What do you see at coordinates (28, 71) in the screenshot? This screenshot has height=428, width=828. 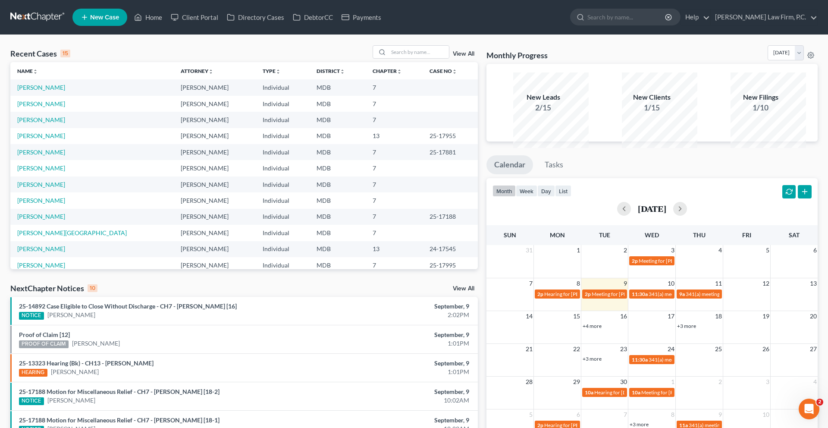 I see `a: Nameunfold_more` at bounding box center [28, 71].